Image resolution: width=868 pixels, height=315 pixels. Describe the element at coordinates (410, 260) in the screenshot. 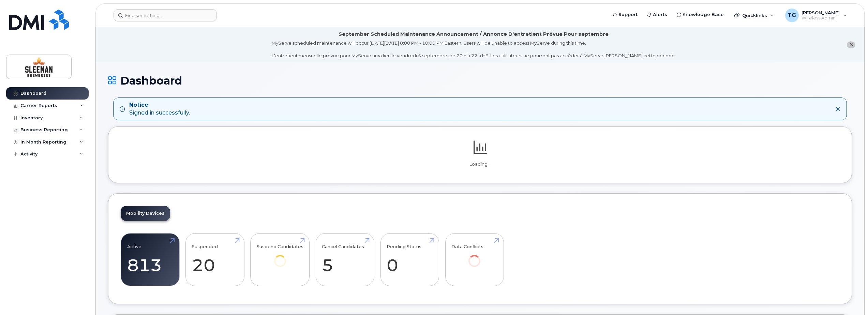

I see `a: Pending Status 0` at that location.